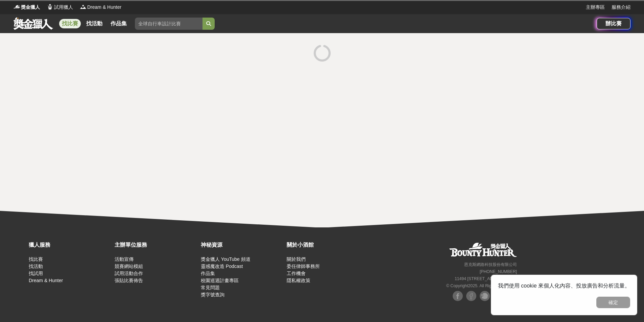  I want to click on a: 活動宣傳, so click(124, 259).